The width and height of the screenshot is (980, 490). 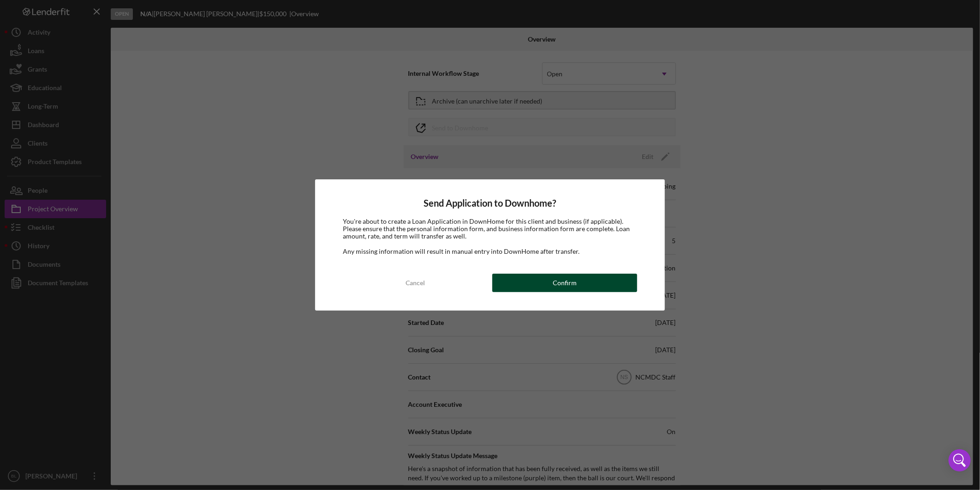 I want to click on span: You're about to create a Loan Application in DownHome for this client and business (if applicable..., so click(x=487, y=229).